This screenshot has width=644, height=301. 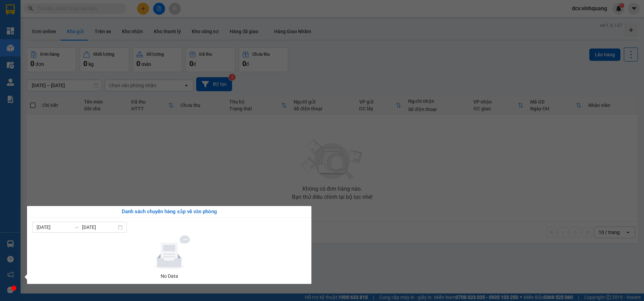 I want to click on div: Danh sách chuyến hàng sắp về văn phòng, so click(x=169, y=212).